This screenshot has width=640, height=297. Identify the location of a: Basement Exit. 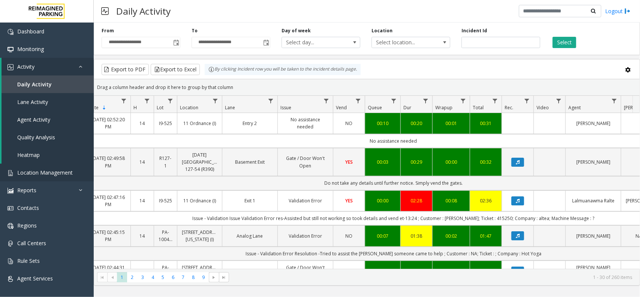
(250, 162).